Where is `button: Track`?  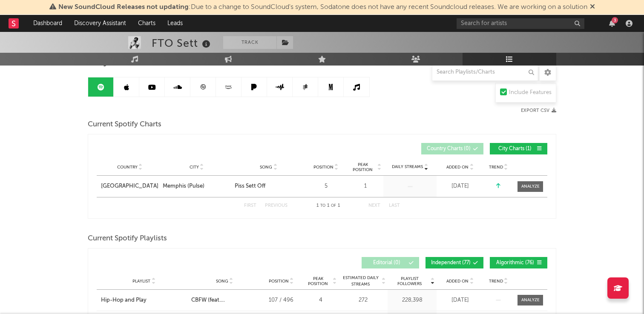
button: Track is located at coordinates (249, 43).